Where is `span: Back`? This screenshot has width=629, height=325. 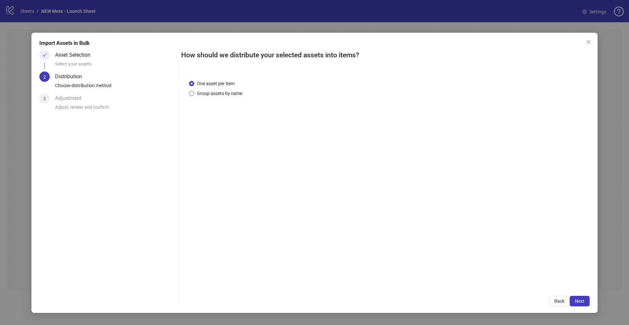
span: Back is located at coordinates (559, 301).